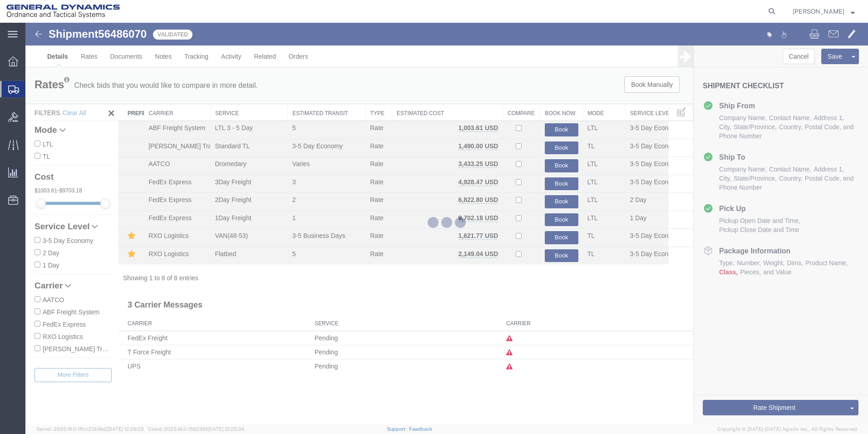 This screenshot has width=868, height=434. What do you see at coordinates (819, 11) in the screenshot?
I see `span: Kayla Singleton` at bounding box center [819, 11].